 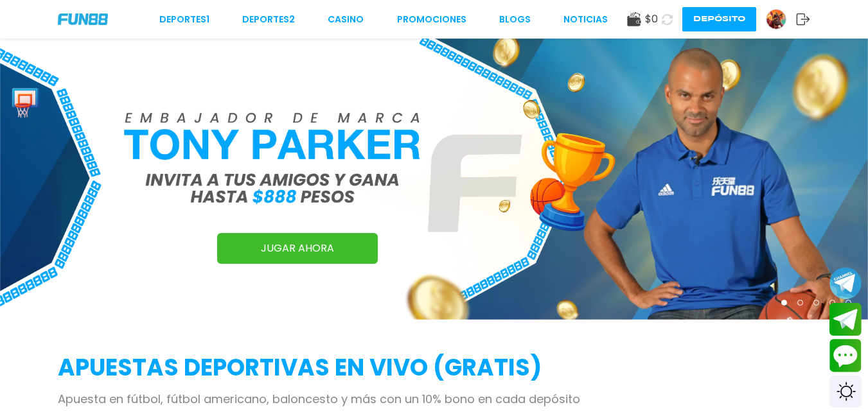 I want to click on h2: APUESTAS DEPORTIVAS EN VIVO (gratis), so click(x=434, y=368).